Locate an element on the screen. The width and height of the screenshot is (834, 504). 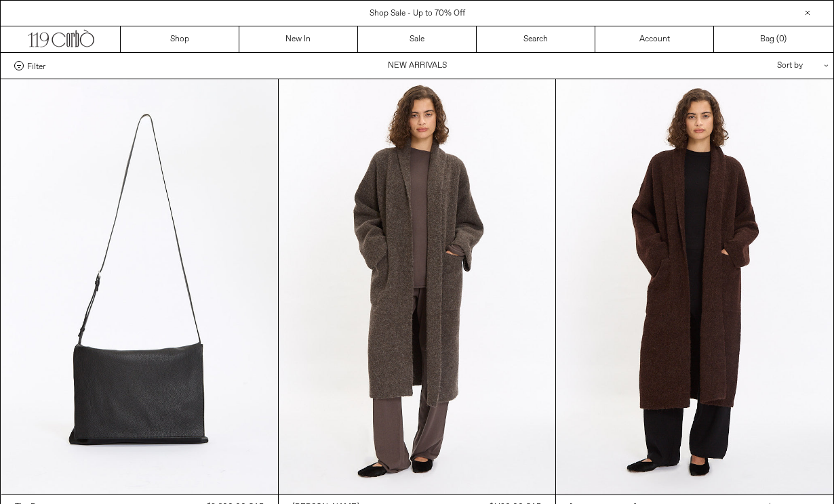
a: Sale is located at coordinates (417, 39).